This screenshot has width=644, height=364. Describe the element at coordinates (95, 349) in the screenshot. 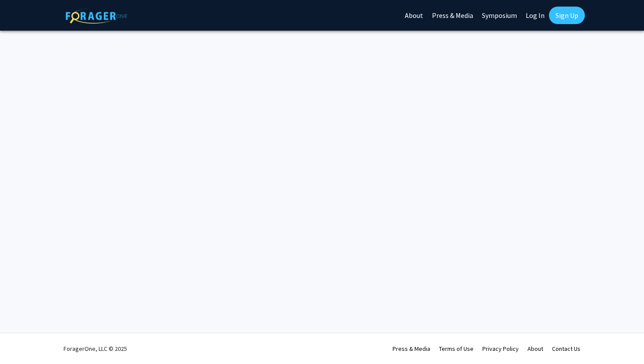

I see `div: ForagerOne, LLC © 2025` at that location.